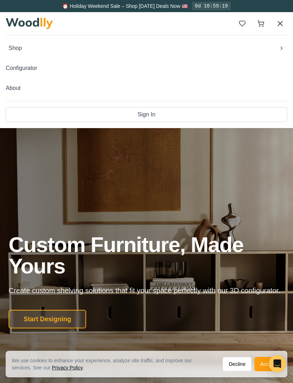 The height and width of the screenshot is (383, 293). Describe the element at coordinates (146, 68) in the screenshot. I see `button: Configurator` at that location.